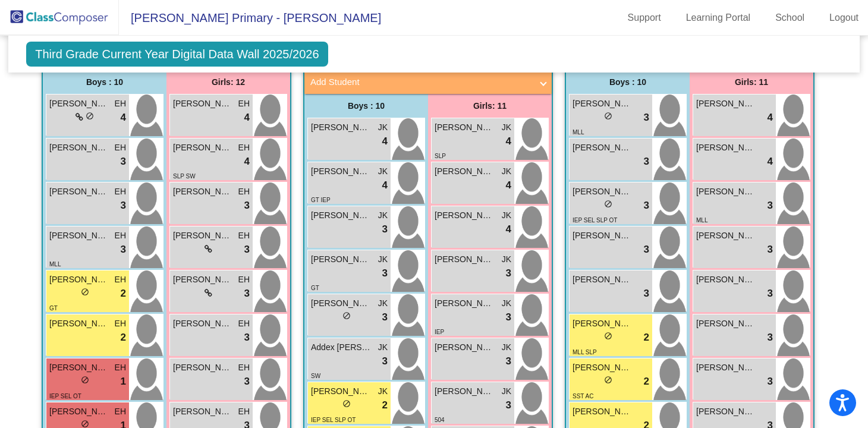 Image resolution: width=868 pixels, height=428 pixels. What do you see at coordinates (316, 376) in the screenshot?
I see `span: SW` at bounding box center [316, 376].